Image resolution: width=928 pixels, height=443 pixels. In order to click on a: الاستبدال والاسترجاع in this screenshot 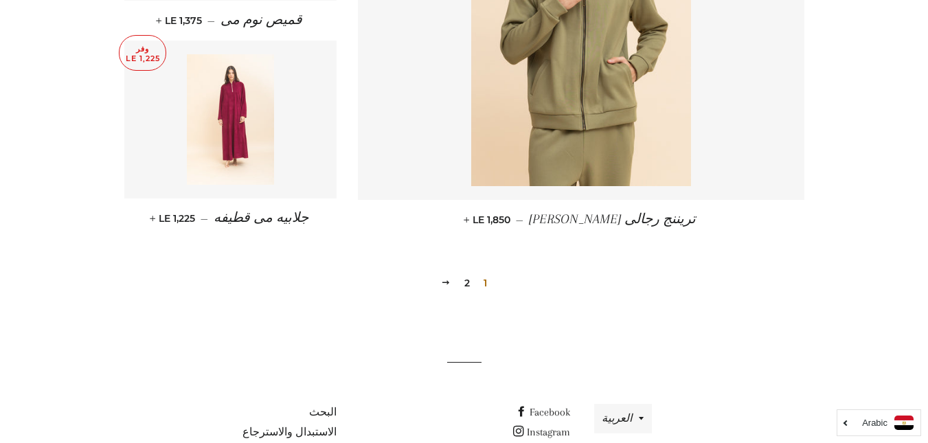, I will do `click(289, 432)`.